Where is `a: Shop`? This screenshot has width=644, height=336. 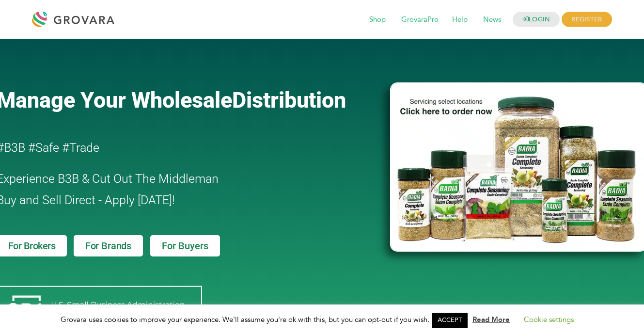 a: Shop is located at coordinates (378, 20).